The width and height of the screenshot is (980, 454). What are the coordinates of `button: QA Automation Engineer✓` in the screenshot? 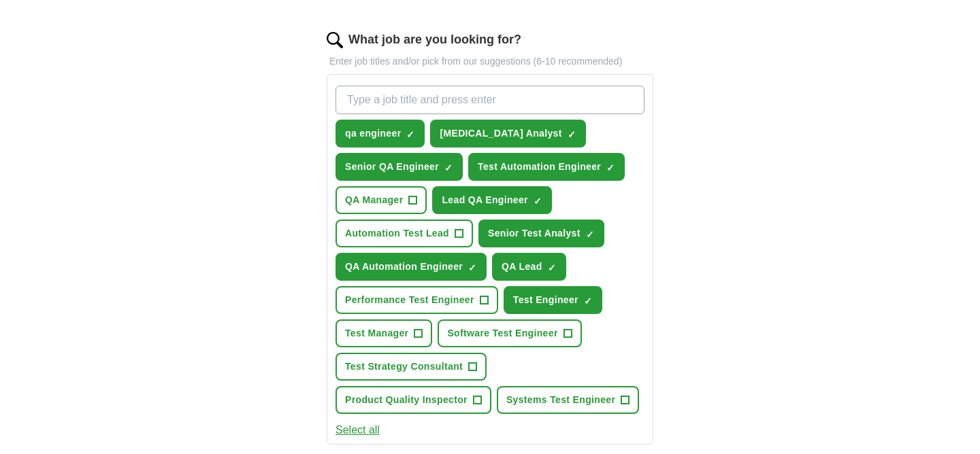 It's located at (411, 267).